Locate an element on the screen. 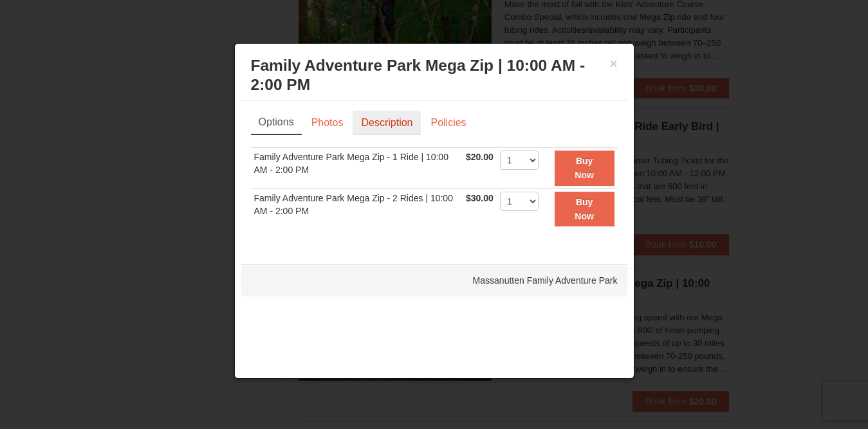 The image size is (868, 429). a: Options is located at coordinates (276, 123).